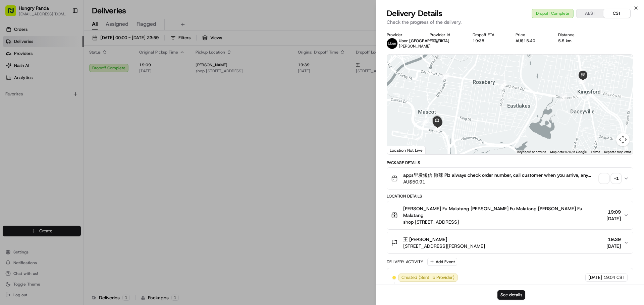  Describe the element at coordinates (500, 175) in the screenshot. I see `span: apps里发短信 微辣 Plz always check order number, call customer when you arrive, any delivery issues, Co...` at that location.